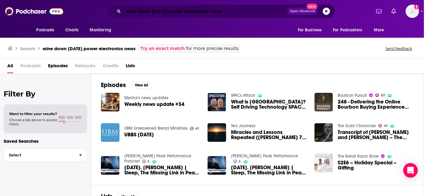  What do you see at coordinates (393, 11) in the screenshot?
I see `a: Show notifications dropdown` at bounding box center [393, 11].